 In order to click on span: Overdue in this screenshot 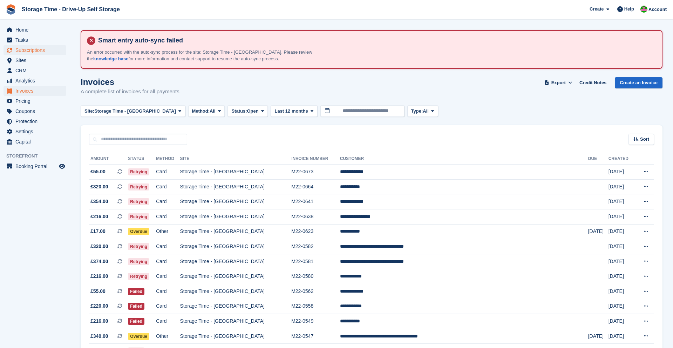, I will do `click(138, 336)`.